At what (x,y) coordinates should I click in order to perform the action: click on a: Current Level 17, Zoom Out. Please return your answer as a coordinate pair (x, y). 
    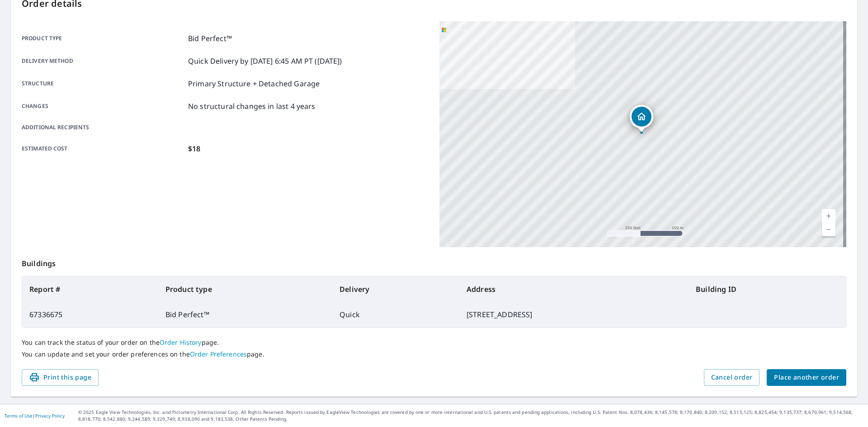
    Looking at the image, I should click on (829, 230).